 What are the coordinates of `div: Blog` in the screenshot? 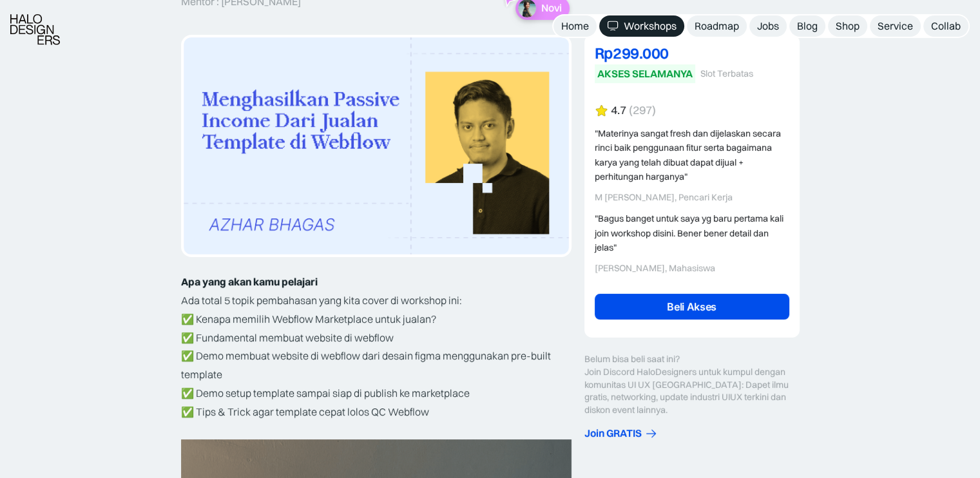 It's located at (807, 26).